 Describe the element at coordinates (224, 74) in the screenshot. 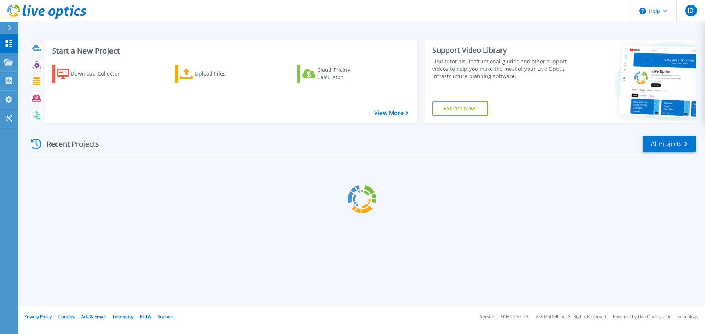

I see `div: Upload Files` at that location.